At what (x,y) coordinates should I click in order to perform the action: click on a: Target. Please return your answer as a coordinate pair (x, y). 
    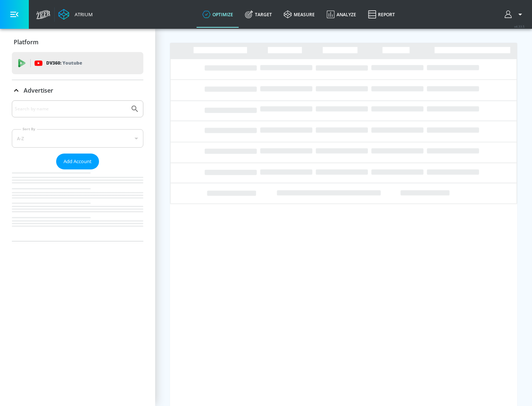
    Looking at the image, I should click on (258, 14).